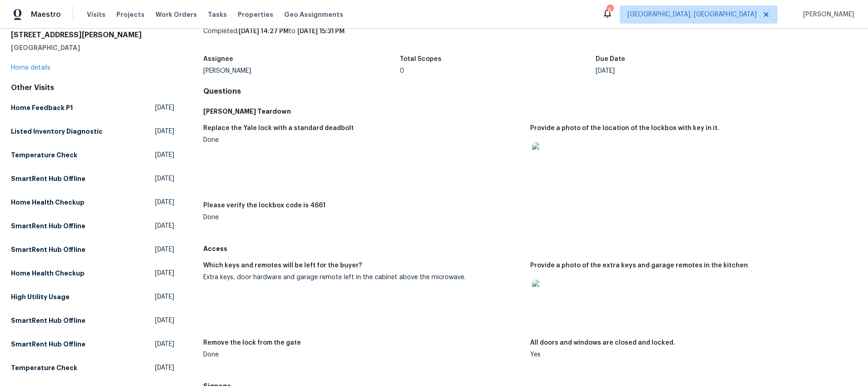  What do you see at coordinates (282, 265) in the screenshot?
I see `h5: Which keys and remotes will be left for the buyer?` at bounding box center [282, 265].